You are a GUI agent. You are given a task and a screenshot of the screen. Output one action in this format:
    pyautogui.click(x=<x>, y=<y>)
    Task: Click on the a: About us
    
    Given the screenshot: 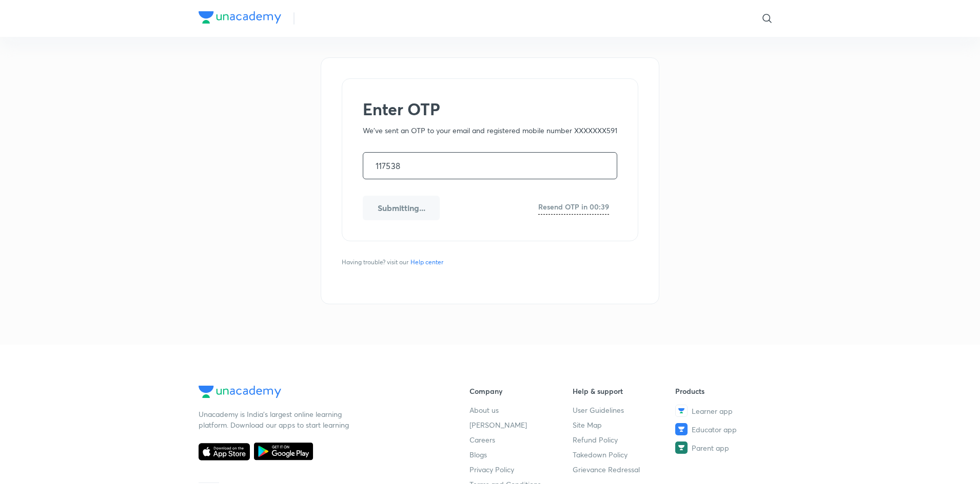 What is the action you would take?
    pyautogui.click(x=521, y=410)
    